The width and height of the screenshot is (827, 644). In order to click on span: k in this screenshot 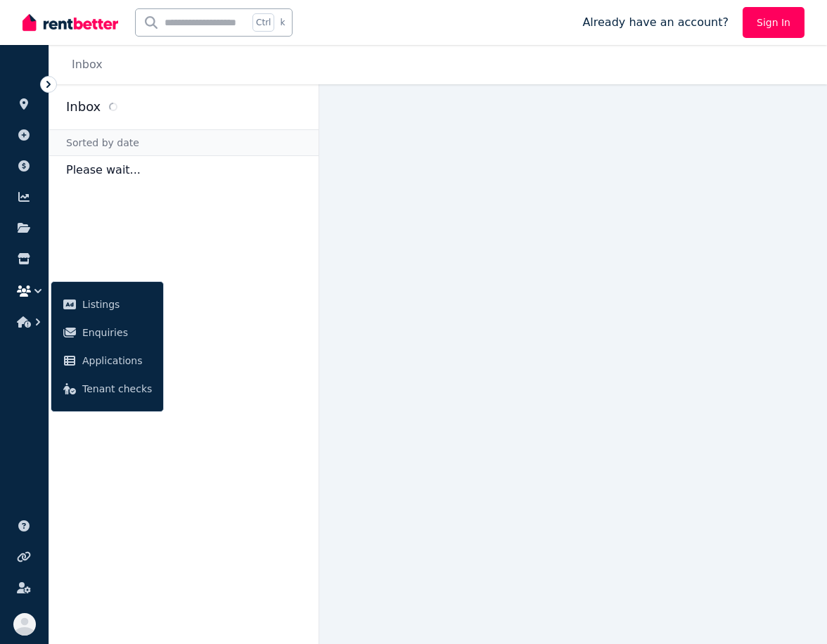, I will do `click(282, 22)`.